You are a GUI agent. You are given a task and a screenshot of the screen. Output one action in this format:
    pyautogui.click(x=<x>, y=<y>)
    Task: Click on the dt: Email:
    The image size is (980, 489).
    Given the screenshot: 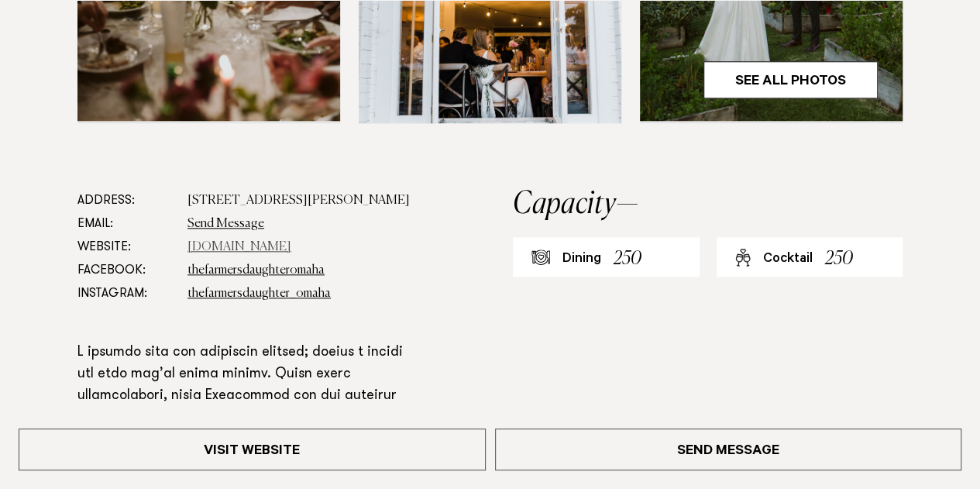 What is the action you would take?
    pyautogui.click(x=126, y=224)
    